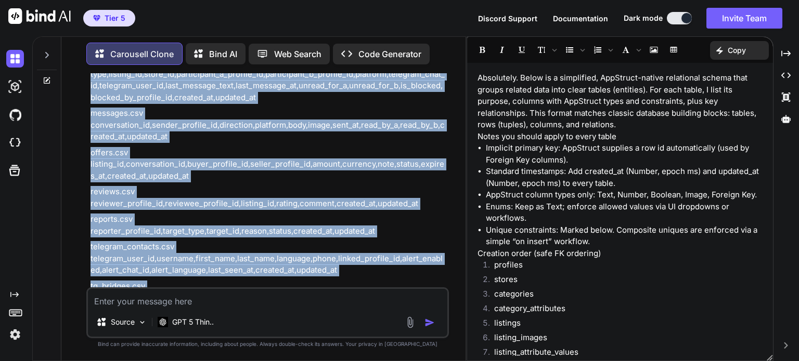 Image resolution: width=799 pixels, height=361 pixels. What do you see at coordinates (502, 50) in the screenshot?
I see `span: Italic` at bounding box center [502, 50].